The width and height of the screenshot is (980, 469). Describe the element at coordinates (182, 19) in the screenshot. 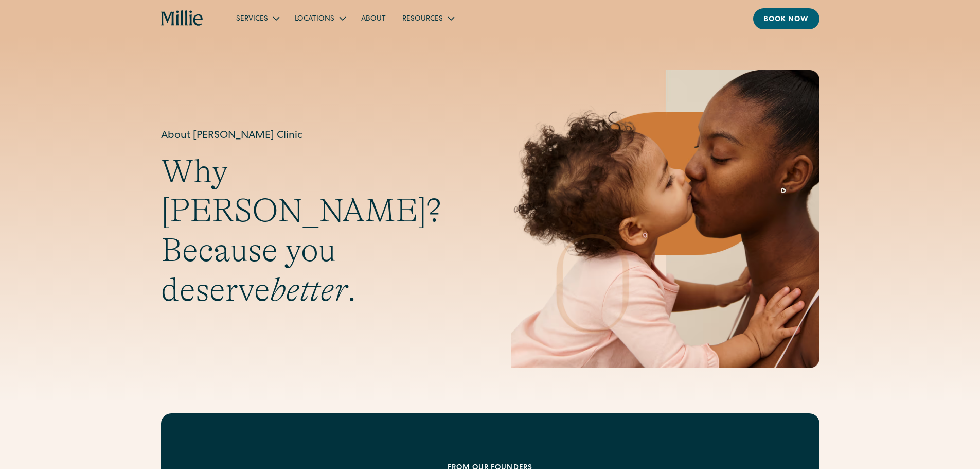

I see `a: home` at that location.